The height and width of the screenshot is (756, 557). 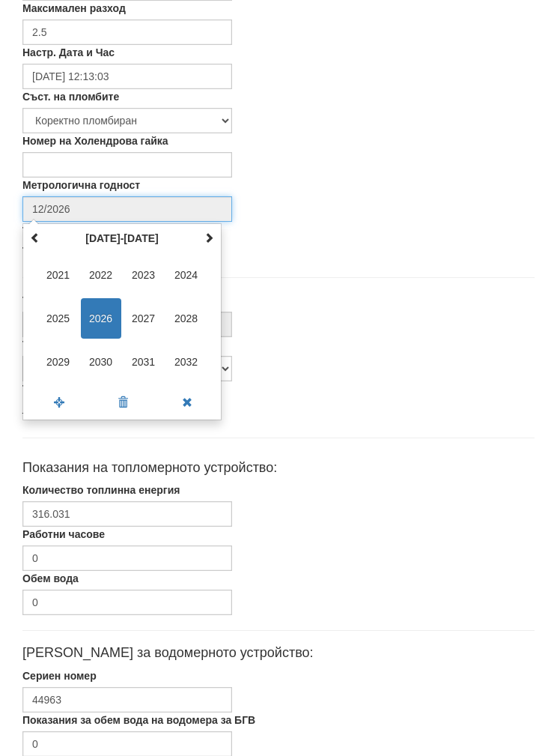 What do you see at coordinates (59, 403) in the screenshot?
I see `a: Сега` at bounding box center [59, 403].